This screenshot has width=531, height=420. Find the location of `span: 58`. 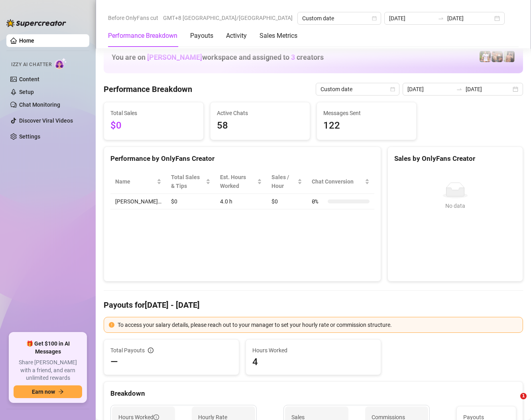

span: 58 is located at coordinates (260, 126).